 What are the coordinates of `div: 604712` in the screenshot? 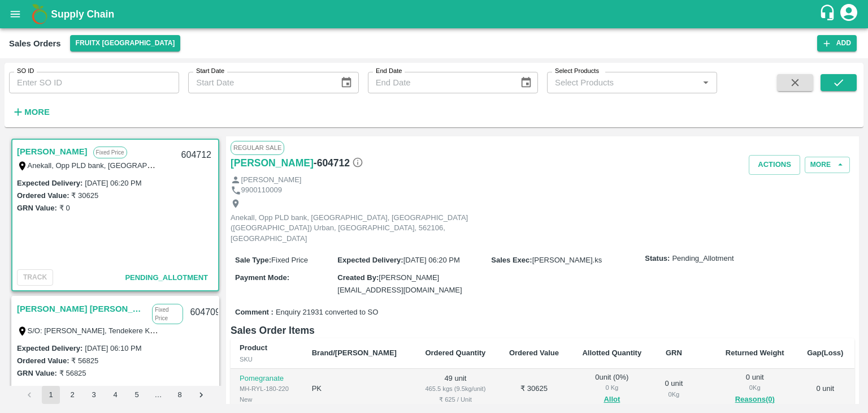 It's located at (196, 155).